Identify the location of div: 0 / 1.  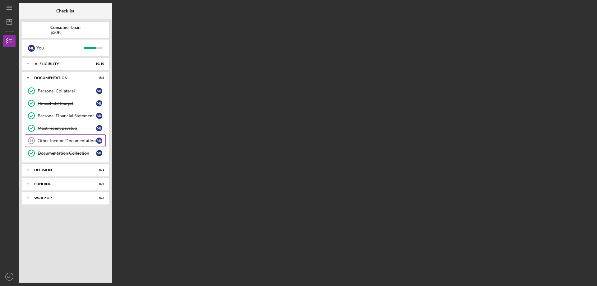
(99, 170).